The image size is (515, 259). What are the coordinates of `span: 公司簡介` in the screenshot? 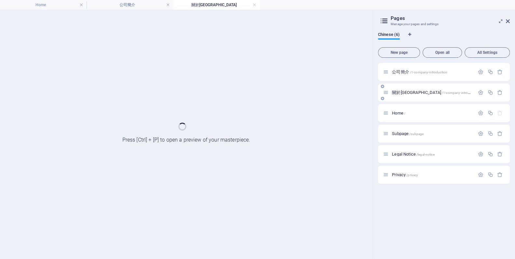 It's located at (420, 72).